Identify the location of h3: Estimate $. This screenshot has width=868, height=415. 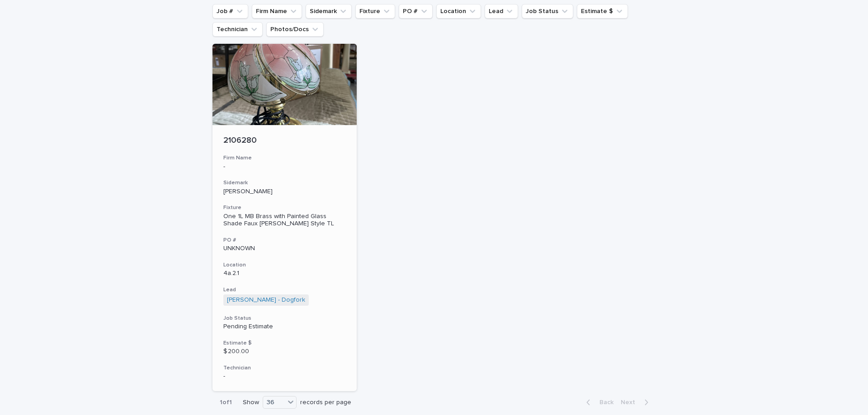
(285, 343).